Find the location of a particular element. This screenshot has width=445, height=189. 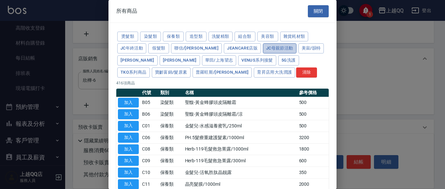

button: 華田/上海望志 is located at coordinates (219, 60).